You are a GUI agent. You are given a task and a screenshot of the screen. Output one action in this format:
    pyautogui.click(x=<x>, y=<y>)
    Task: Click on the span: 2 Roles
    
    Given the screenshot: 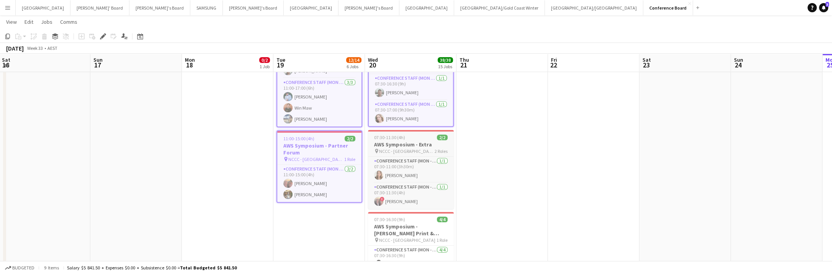 What is the action you would take?
    pyautogui.click(x=441, y=151)
    